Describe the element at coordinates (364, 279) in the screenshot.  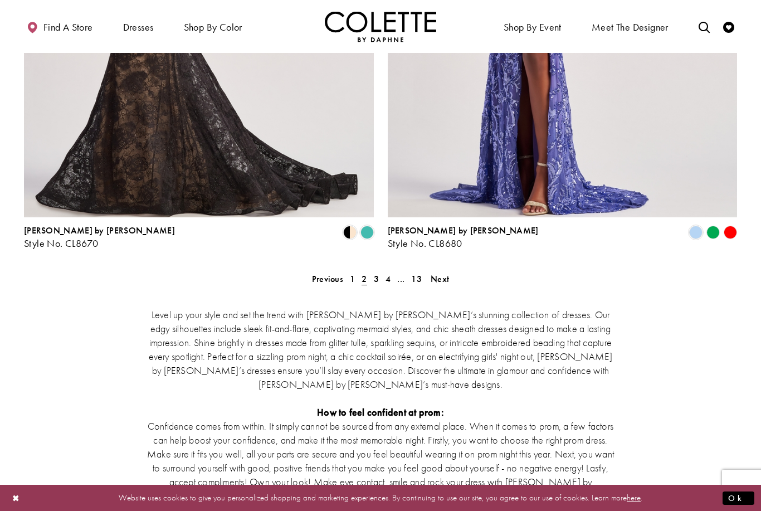
I see `span: Current page` at that location.